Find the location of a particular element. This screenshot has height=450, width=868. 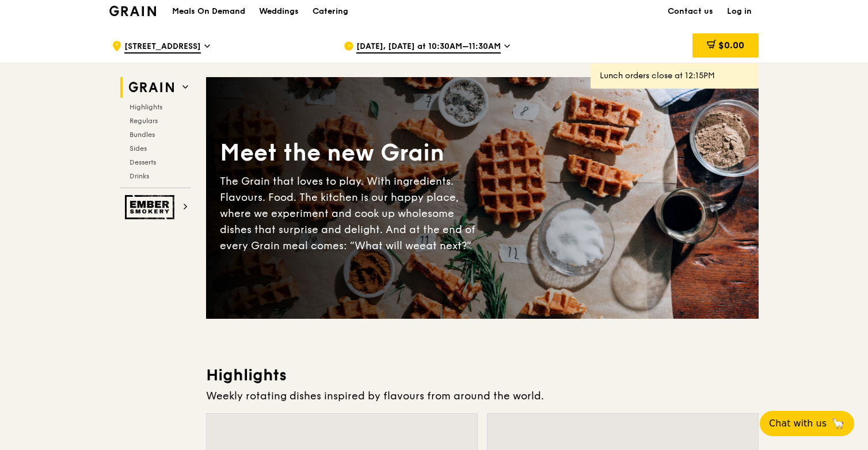

img: Grain is located at coordinates (133, 11).